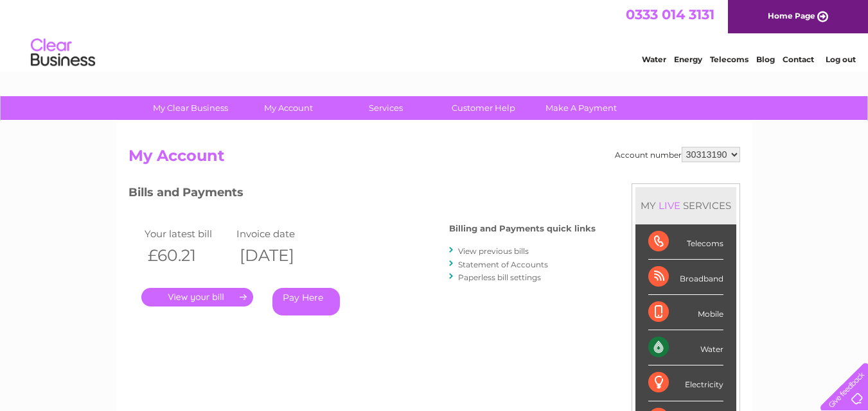 The height and width of the screenshot is (411, 868). What do you see at coordinates (670, 14) in the screenshot?
I see `a: 0333 014 3131` at bounding box center [670, 14].